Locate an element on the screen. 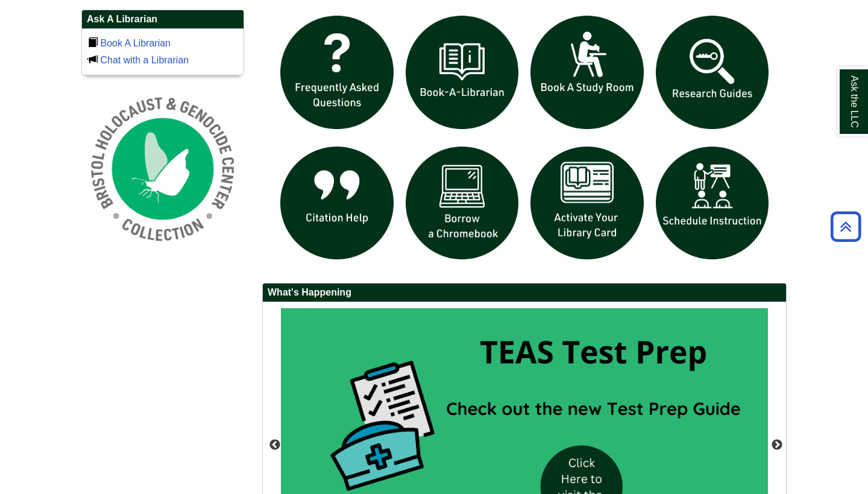 This screenshot has width=868, height=494. img: activate Library Card icon links to form to activate student ID into library card is located at coordinates (587, 203).